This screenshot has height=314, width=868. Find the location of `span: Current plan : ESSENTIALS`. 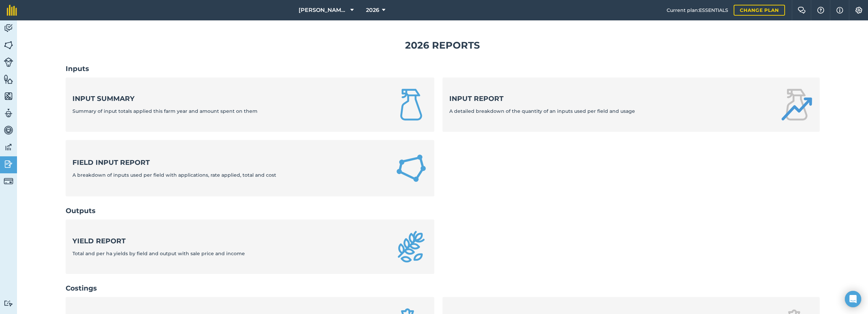

span: Current plan : ESSENTIALS is located at coordinates (697, 10).